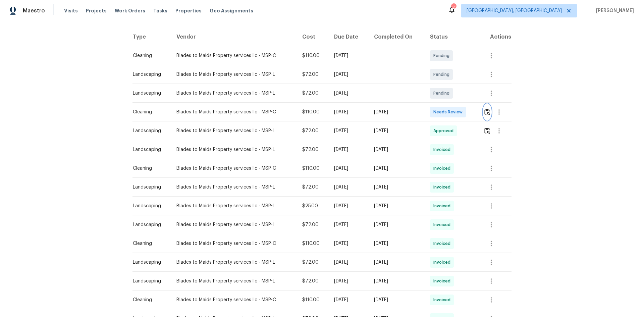 The height and width of the screenshot is (317, 644). I want to click on span: Work Orders, so click(130, 11).